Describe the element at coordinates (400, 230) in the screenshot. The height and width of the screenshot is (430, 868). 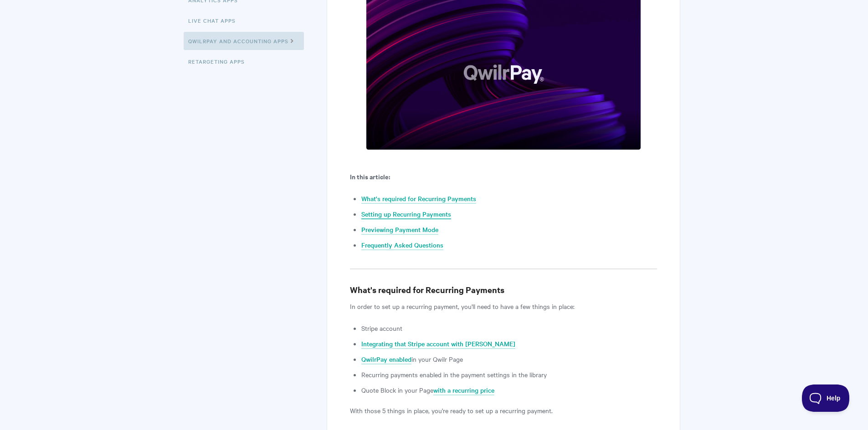
I see `a: Previewing Payment Mode` at that location.